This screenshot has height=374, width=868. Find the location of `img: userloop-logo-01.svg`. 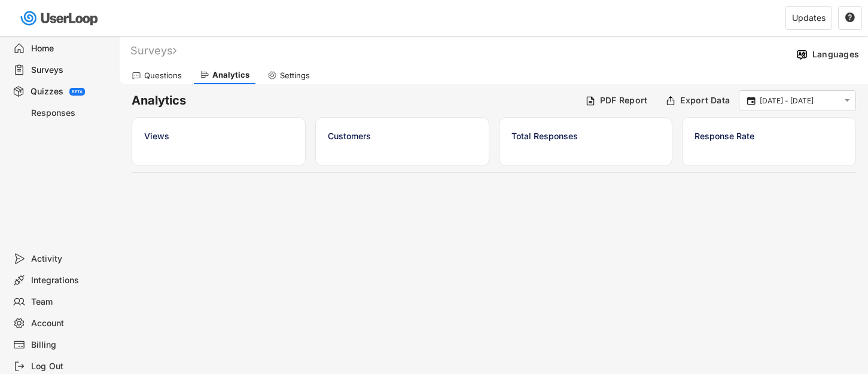

img: userloop-logo-01.svg is located at coordinates (60, 18).